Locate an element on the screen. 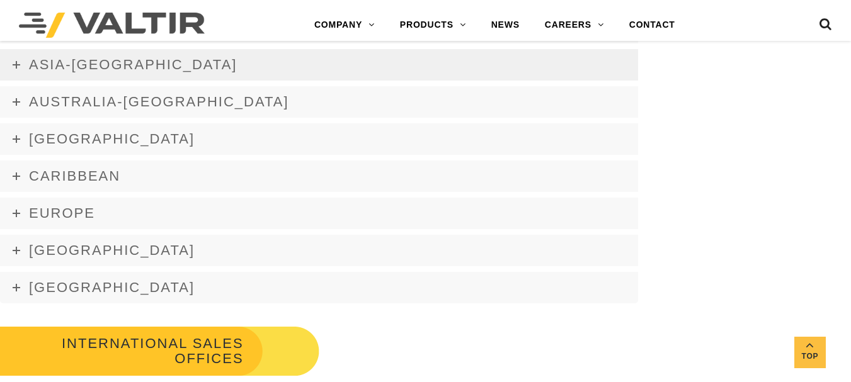 The image size is (851, 382). span: Top is located at coordinates (810, 357).